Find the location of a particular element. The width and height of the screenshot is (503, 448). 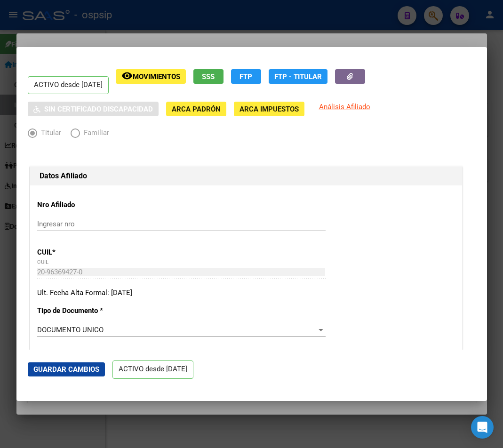

span: DOCUMENTO UNICO is located at coordinates (70, 330).